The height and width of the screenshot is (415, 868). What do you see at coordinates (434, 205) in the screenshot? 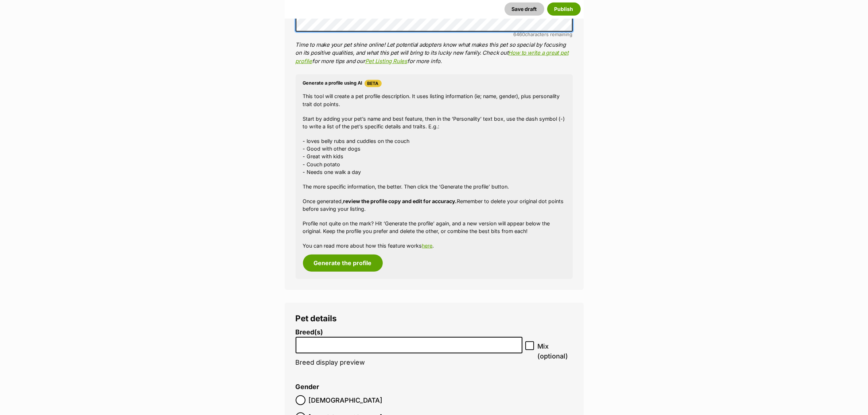
I see `p: Once generated, Remember to delete your original dot points before saving your listing.` at bounding box center [434, 205].